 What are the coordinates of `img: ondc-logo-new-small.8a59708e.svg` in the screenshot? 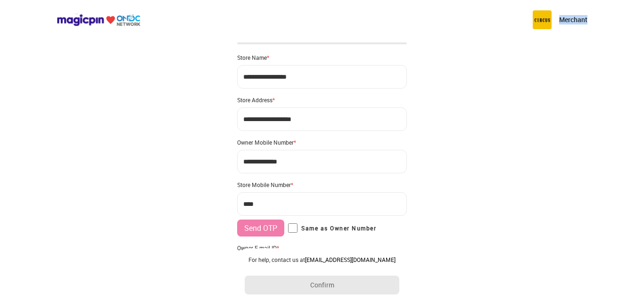 It's located at (99, 20).